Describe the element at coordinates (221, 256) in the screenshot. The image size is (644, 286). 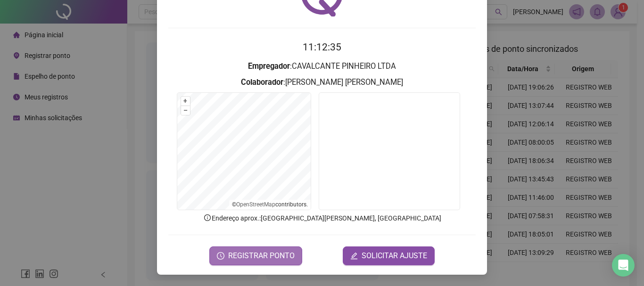
I see `span: clock-circle` at that location.